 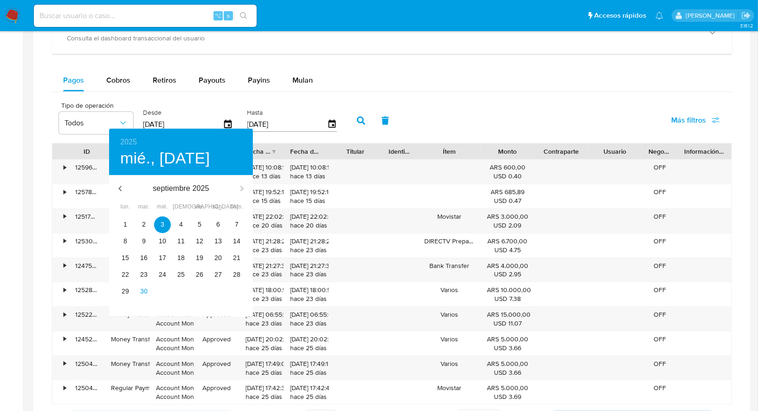 What do you see at coordinates (218, 257) in the screenshot?
I see `p: 20` at bounding box center [218, 257].